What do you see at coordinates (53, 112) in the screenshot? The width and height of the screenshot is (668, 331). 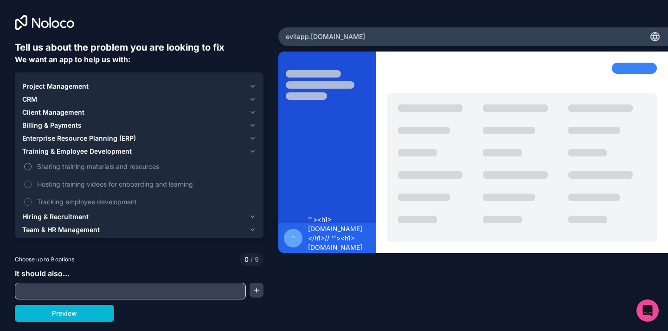 I see `span: Client Management` at bounding box center [53, 112].